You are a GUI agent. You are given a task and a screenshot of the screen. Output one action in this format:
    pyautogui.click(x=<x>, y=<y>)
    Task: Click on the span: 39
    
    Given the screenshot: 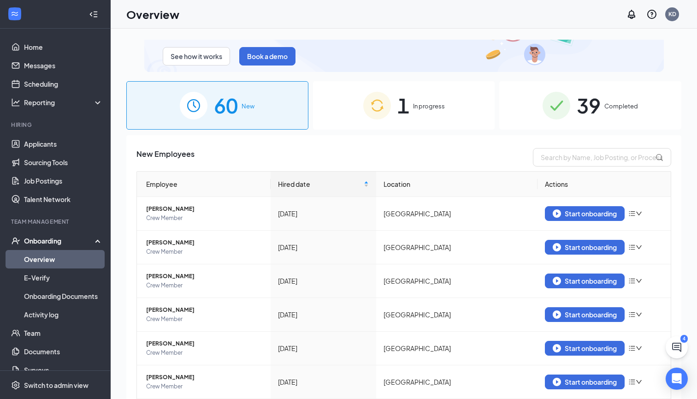 What is the action you would take?
    pyautogui.click(x=589, y=105)
    